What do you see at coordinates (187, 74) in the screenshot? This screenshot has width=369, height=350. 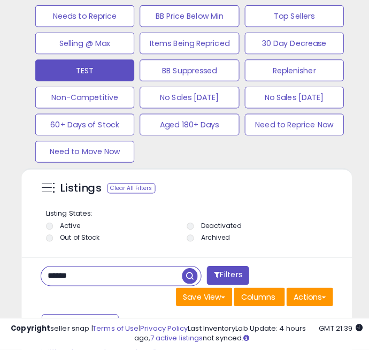 I see `button: BB Suppressed` at bounding box center [187, 74].